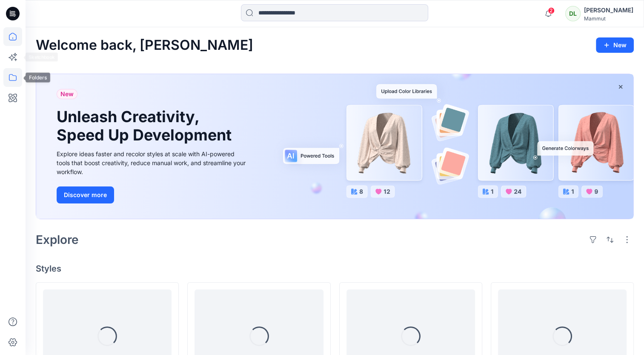 The height and width of the screenshot is (355, 644). I want to click on h2: Explore, so click(57, 240).